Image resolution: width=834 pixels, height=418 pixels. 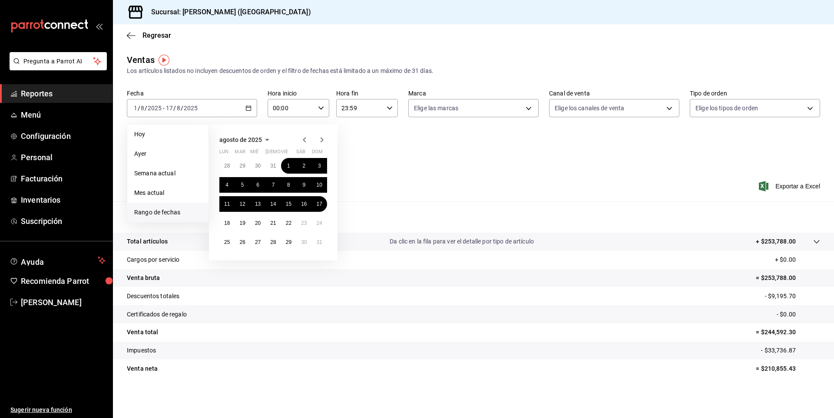 What do you see at coordinates (298, 93) in the screenshot?
I see `label: Hora inicio` at bounding box center [298, 93].